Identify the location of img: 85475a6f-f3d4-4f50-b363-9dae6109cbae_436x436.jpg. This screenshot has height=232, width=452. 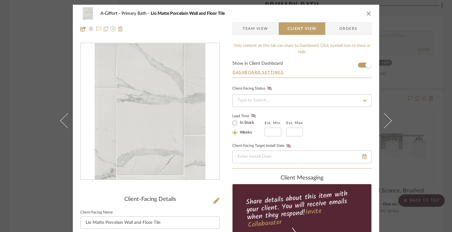
(150, 111).